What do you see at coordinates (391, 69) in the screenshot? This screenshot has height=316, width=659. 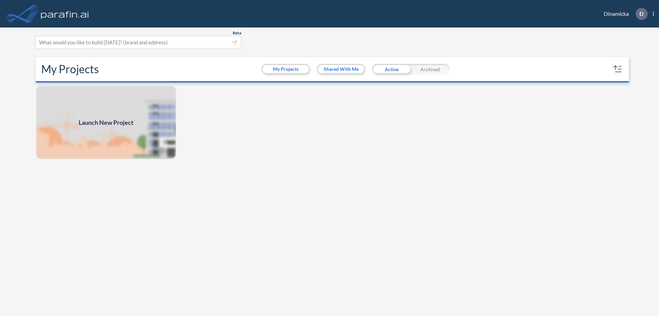 I see `div: Active` at bounding box center [391, 69].